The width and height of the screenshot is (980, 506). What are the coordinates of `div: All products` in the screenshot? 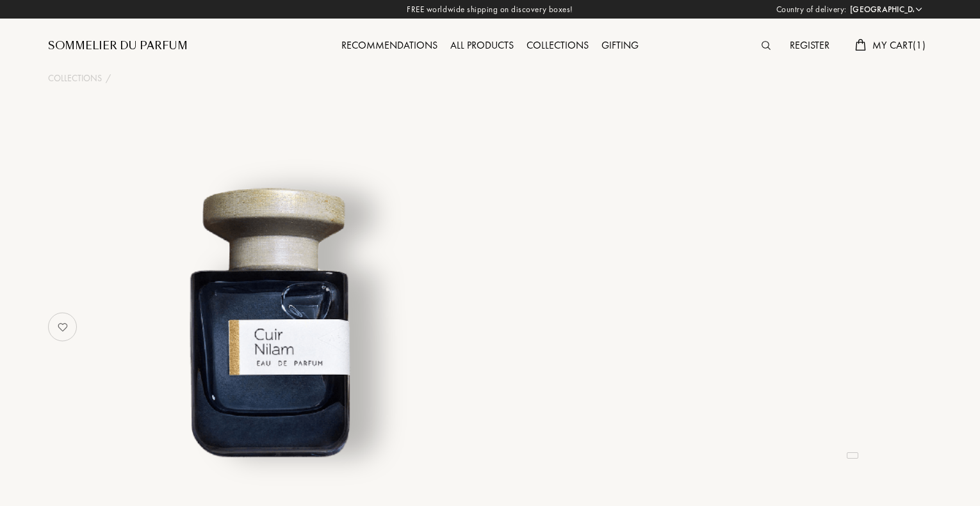 It's located at (482, 46).